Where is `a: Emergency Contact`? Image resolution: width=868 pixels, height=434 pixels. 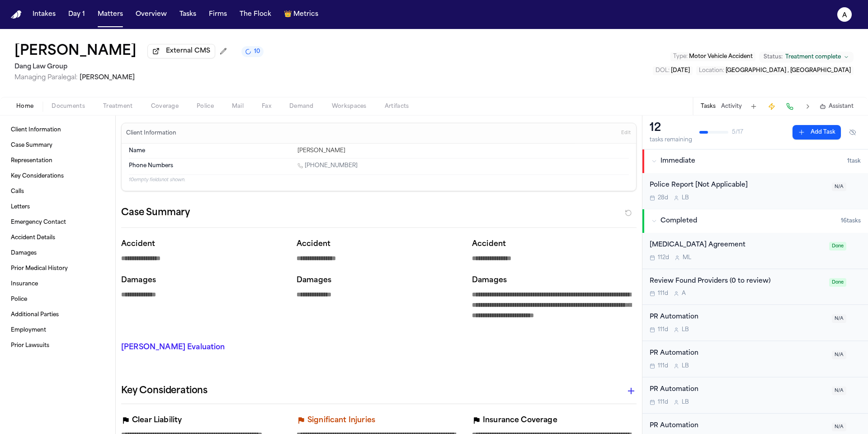 a: Emergency Contact is located at coordinates (57, 222).